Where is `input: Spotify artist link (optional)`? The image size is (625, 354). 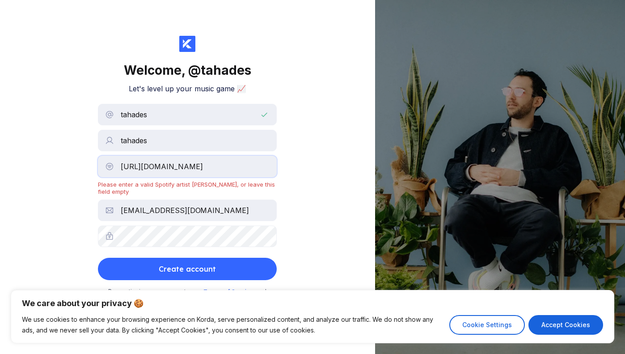 input: Spotify artist link (optional) is located at coordinates (187, 166).